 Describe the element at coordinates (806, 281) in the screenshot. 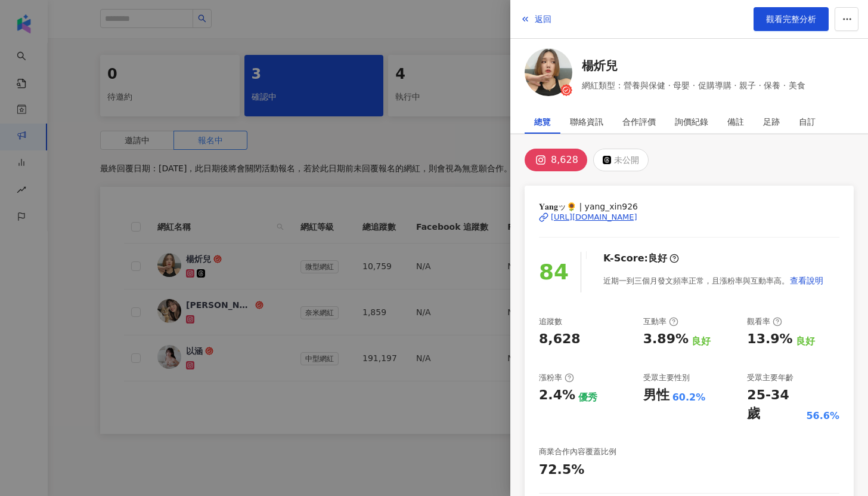

I see `button: 查看說明` at that location.